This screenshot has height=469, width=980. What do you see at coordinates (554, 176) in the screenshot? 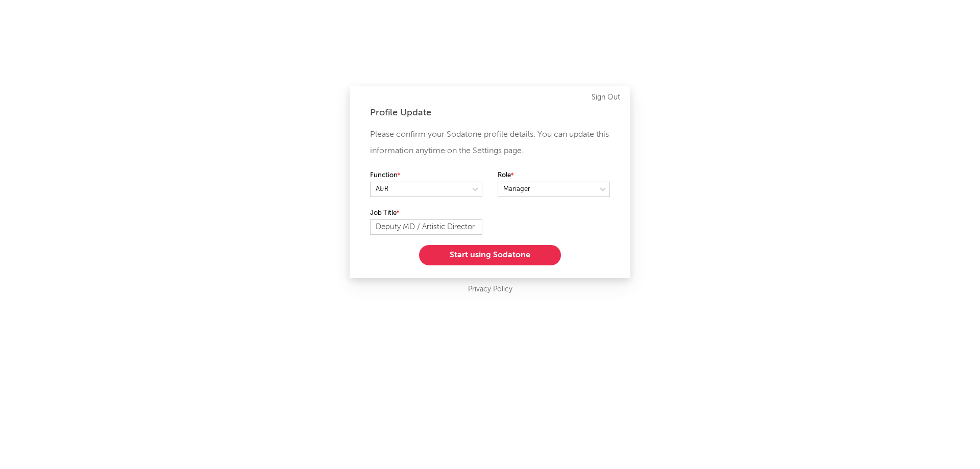
I see `label: Role` at bounding box center [554, 176].